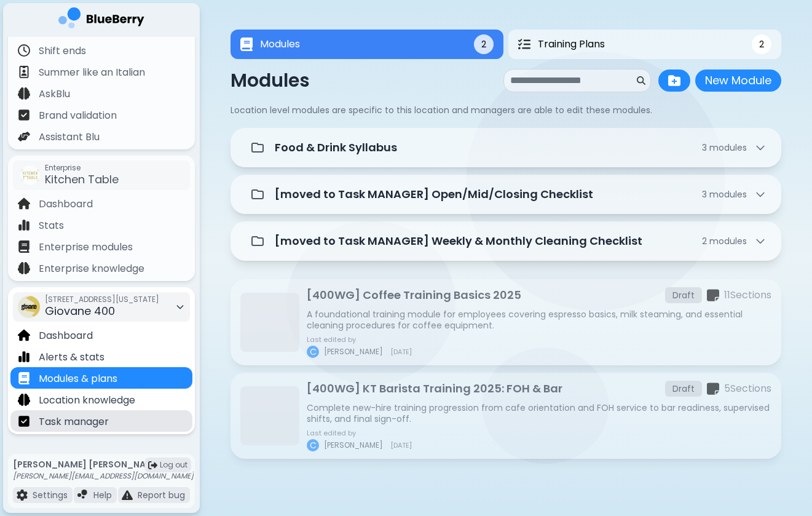  Describe the element at coordinates (62, 51) in the screenshot. I see `p: Shift ends` at that location.